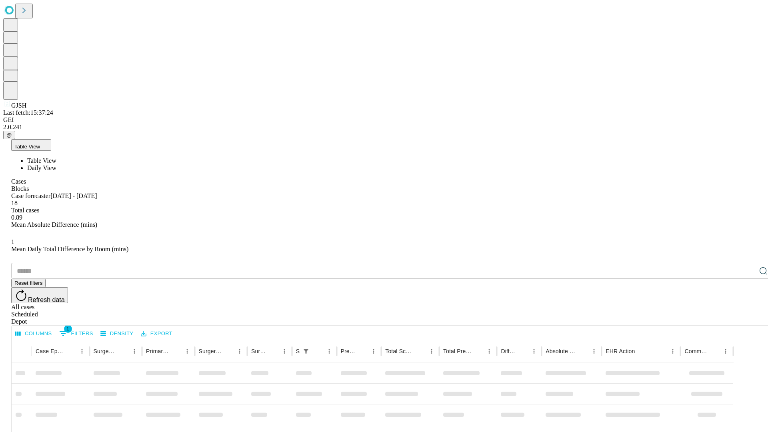 Image resolution: width=768 pixels, height=432 pixels. What do you see at coordinates (28, 112) in the screenshot?
I see `span: Last fetch: 15:37:24` at bounding box center [28, 112].